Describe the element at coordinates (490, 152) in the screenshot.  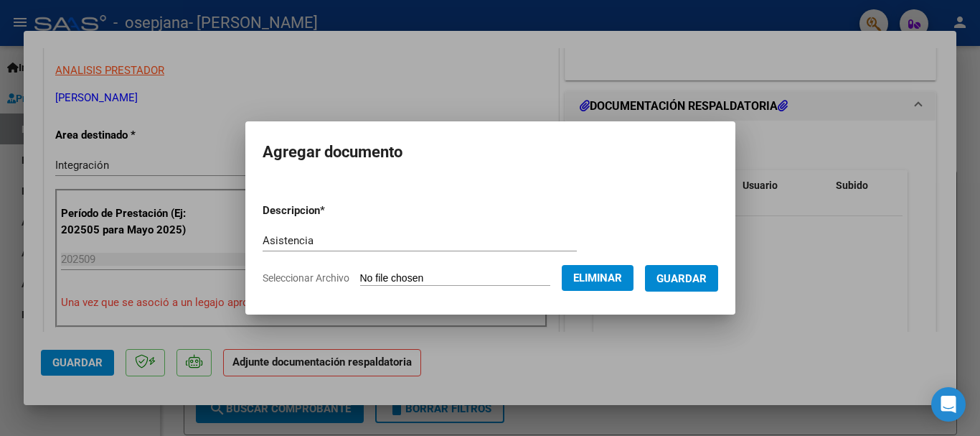
I see `h2: Agregar documento` at that location.